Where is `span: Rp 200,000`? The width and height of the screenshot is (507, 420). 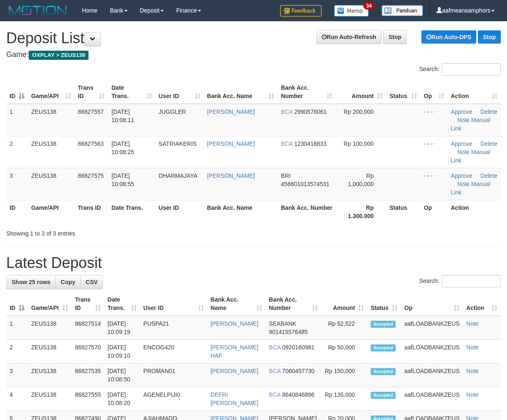
span: Rp 200,000 is located at coordinates (359, 112).